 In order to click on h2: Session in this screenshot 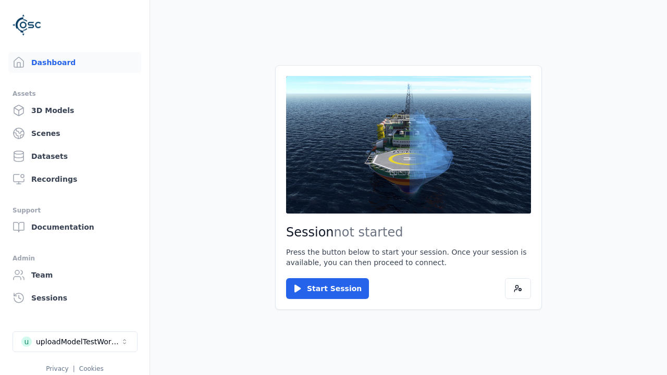, I will do `click(408, 232)`.